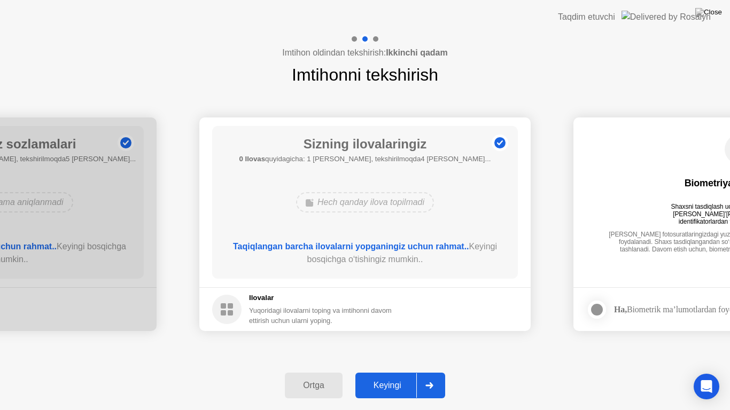  I want to click on h1: Imtihonni tekshirish, so click(365, 75).